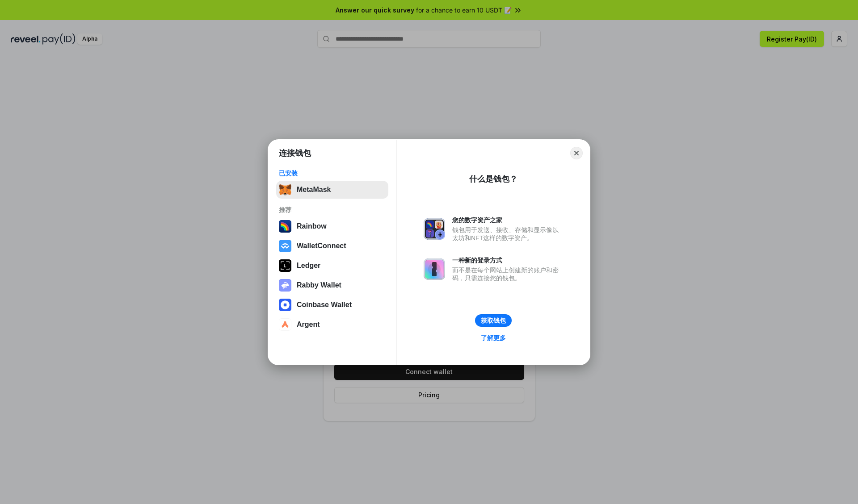  What do you see at coordinates (332, 227) in the screenshot?
I see `button: Rainbow` at bounding box center [332, 227].